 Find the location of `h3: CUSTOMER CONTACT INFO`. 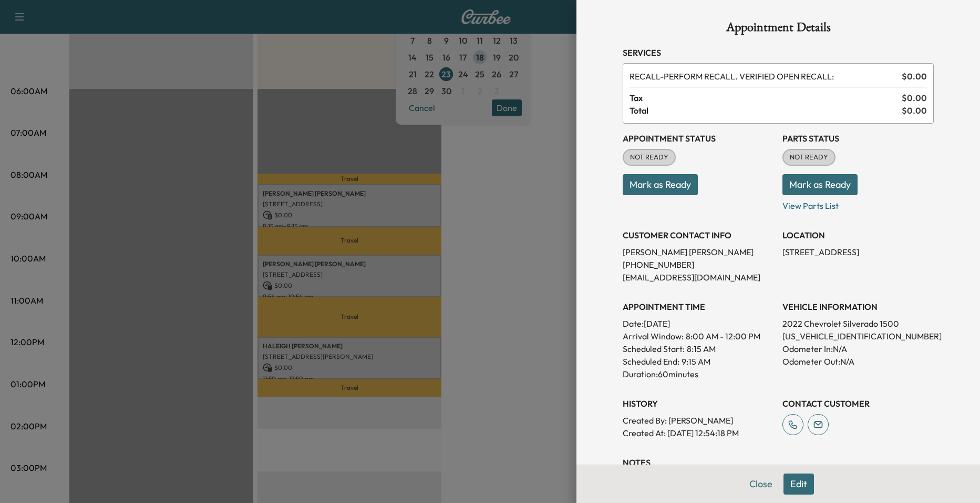

h3: CUSTOMER CONTACT INFO is located at coordinates (699, 235).